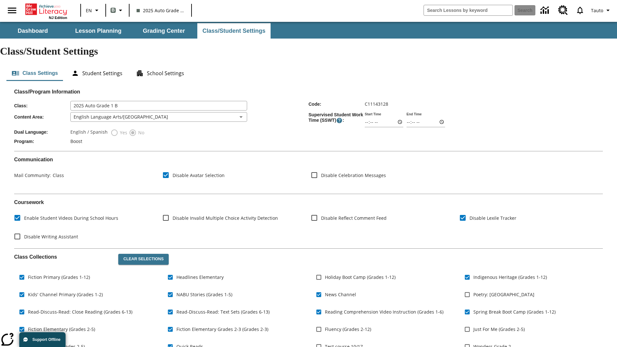 The height and width of the screenshot is (347, 617). Describe the element at coordinates (309, 173) in the screenshot. I see `div: Communication` at that location.